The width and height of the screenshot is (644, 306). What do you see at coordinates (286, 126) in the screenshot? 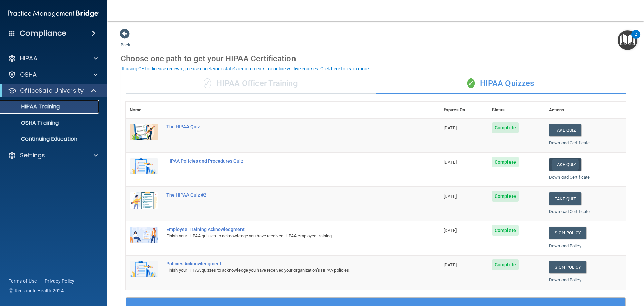
I see `div: The HIPAA Quiz` at bounding box center [286, 126].